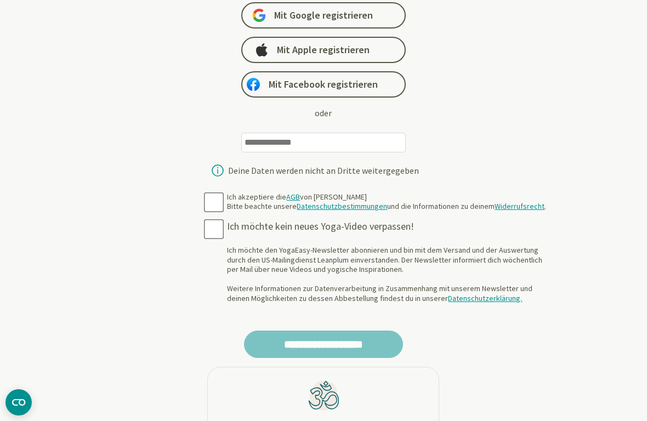  I want to click on div: Ich möchte kein neues Yoga-Video verpassen!, so click(388, 227).